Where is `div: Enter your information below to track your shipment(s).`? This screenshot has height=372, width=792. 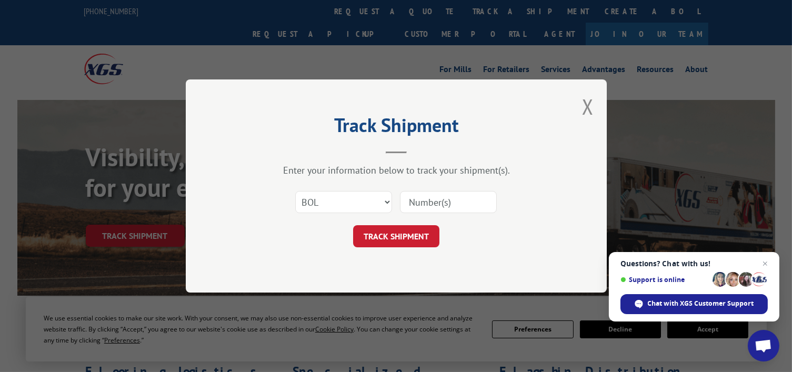
div: Enter your information below to track your shipment(s). is located at coordinates (396, 170).